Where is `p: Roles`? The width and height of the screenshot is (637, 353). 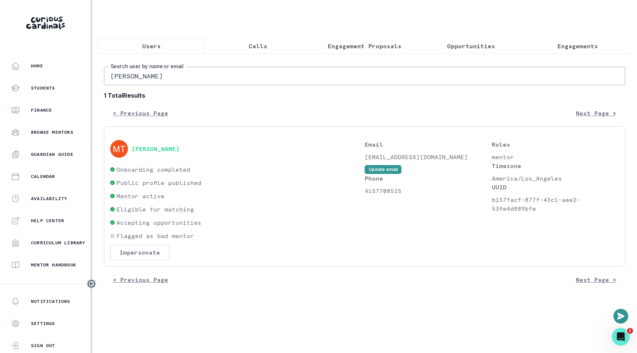
p: Roles is located at coordinates (555, 145).